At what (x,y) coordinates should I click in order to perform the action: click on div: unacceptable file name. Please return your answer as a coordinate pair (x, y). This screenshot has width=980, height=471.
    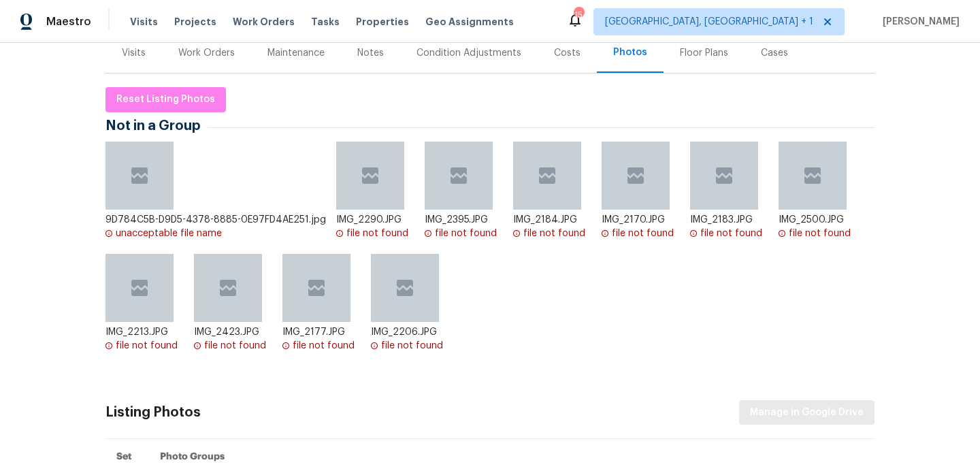
    Looking at the image, I should click on (169, 234).